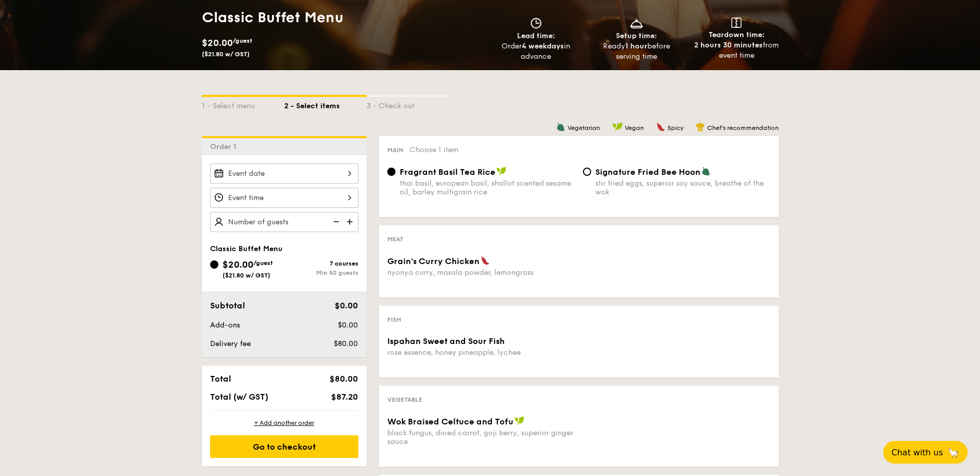 This screenshot has width=980, height=476. What do you see at coordinates (351, 222) in the screenshot?
I see `img: icon-add.58712e84.svg` at bounding box center [351, 222].